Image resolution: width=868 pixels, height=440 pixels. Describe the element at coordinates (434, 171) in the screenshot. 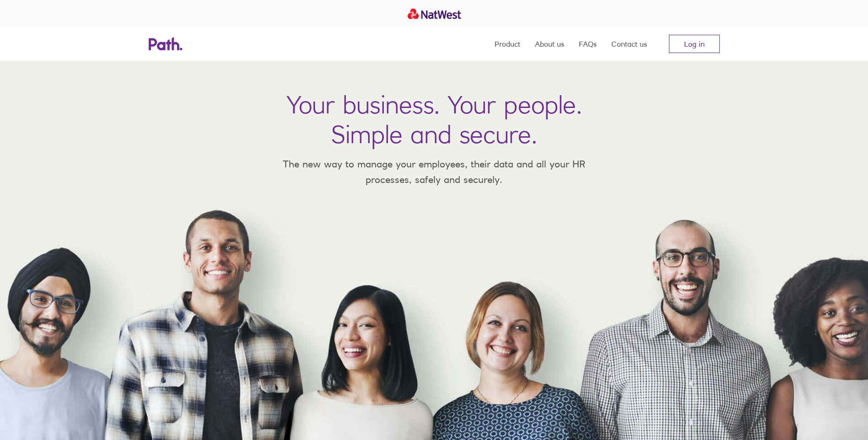

I see `p: The new way to manage your employees, their data and all your HR processes, safely and securely.` at that location.